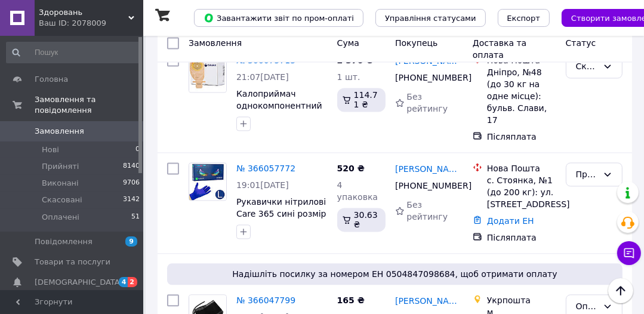 Image resolution: width=644 pixels, height=314 pixels. I want to click on a: Додати ЕН, so click(510, 221).